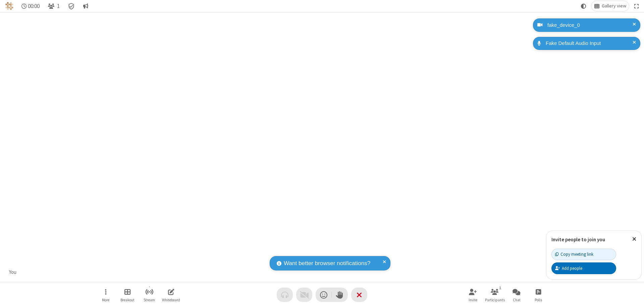  Describe the element at coordinates (149, 295) in the screenshot. I see `button: Start streaming` at that location.